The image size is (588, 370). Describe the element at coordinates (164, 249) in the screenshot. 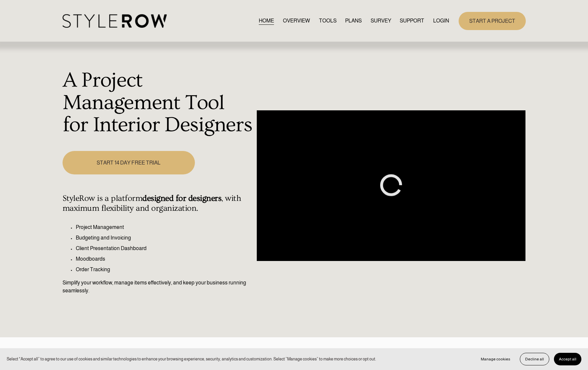

I see `p: Client Presentation Dashboard` at that location.